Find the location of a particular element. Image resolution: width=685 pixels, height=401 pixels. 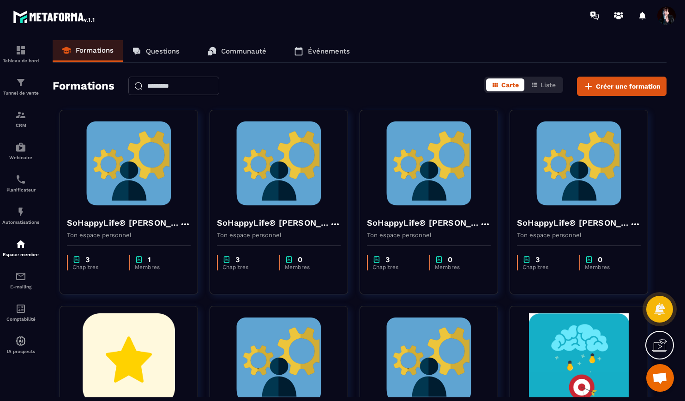

p: Questions is located at coordinates (162, 51).